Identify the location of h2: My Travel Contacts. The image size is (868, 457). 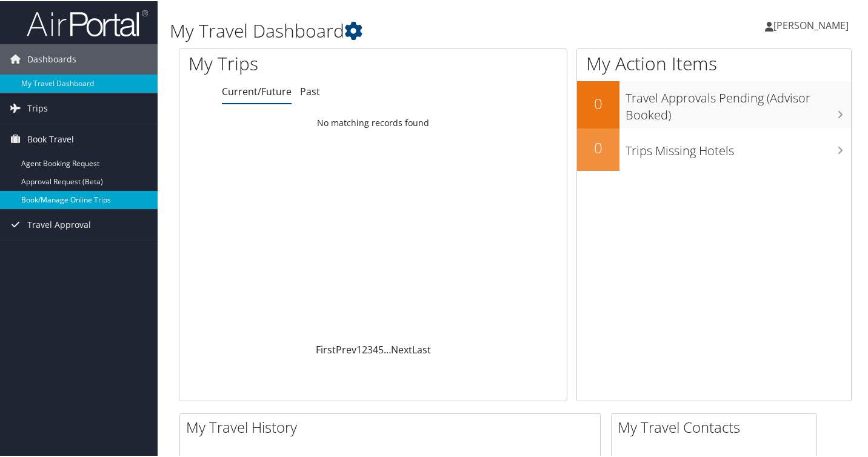
(717, 426).